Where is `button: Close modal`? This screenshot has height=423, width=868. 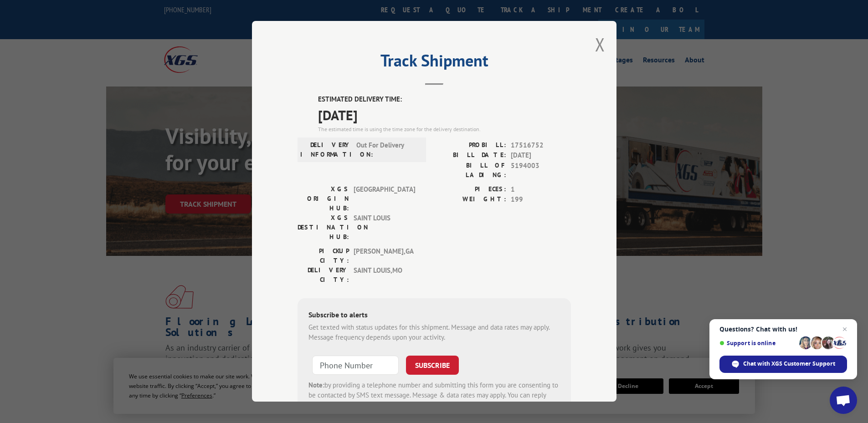 button: Close modal is located at coordinates (600, 45).